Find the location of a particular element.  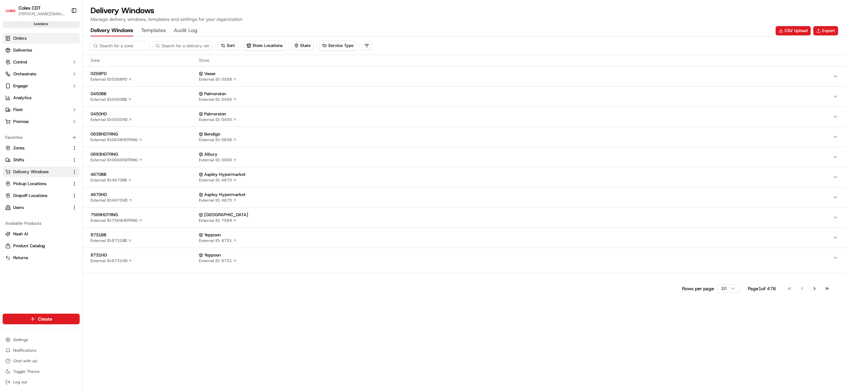

span: Returns is located at coordinates (20, 258).